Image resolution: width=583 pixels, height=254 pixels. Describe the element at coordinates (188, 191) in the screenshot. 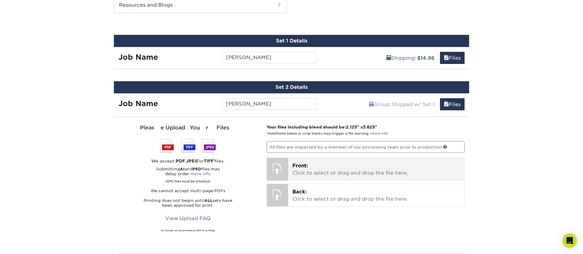

I see `p: We cannot accept multi-page PDFs` at that location.